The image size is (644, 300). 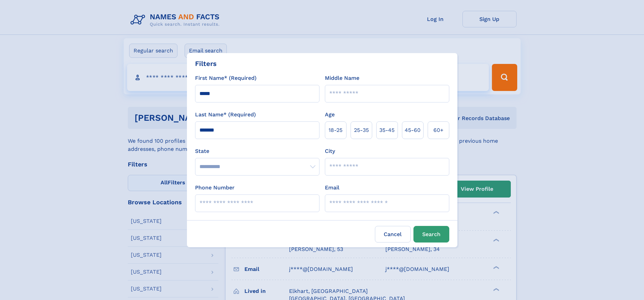 What do you see at coordinates (330, 115) in the screenshot?
I see `label: Age` at bounding box center [330, 115].